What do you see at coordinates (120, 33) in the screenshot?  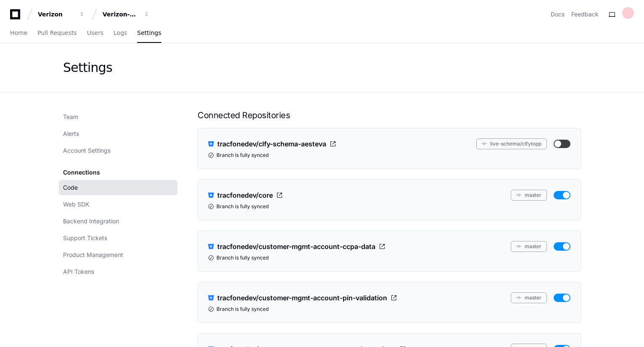 I see `a: Logs` at bounding box center [120, 33].